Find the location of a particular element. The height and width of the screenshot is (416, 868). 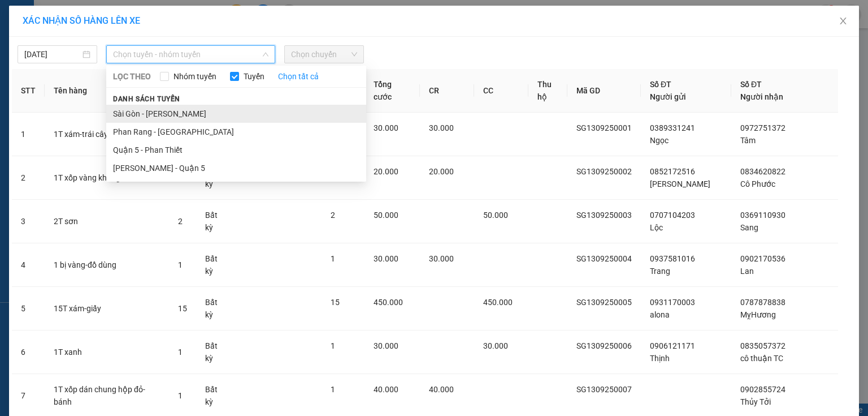

span: Tuyến is located at coordinates (254, 76).